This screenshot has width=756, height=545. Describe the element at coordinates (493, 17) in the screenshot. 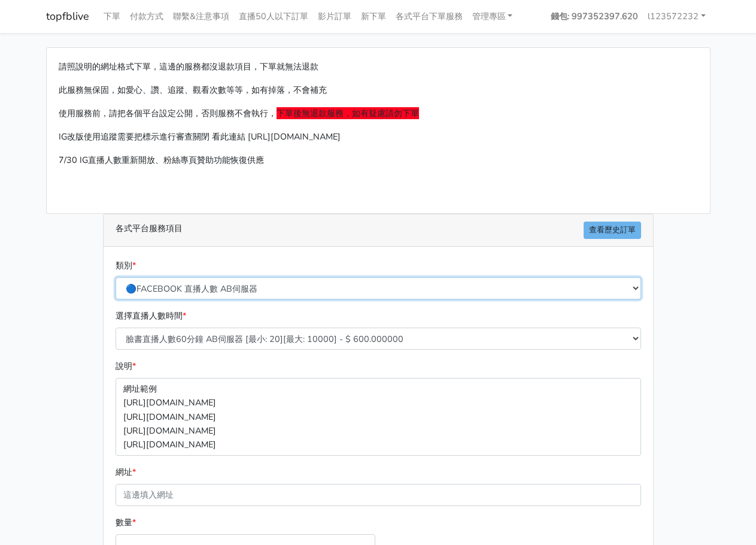

I see `a: 管理專區` at that location.